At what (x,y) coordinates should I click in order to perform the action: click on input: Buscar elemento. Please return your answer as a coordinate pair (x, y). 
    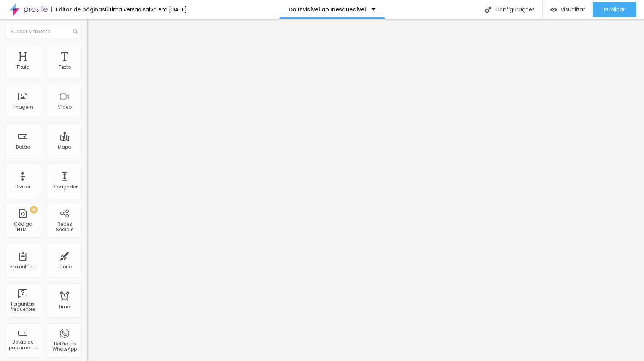
    Looking at the image, I should click on (44, 32).